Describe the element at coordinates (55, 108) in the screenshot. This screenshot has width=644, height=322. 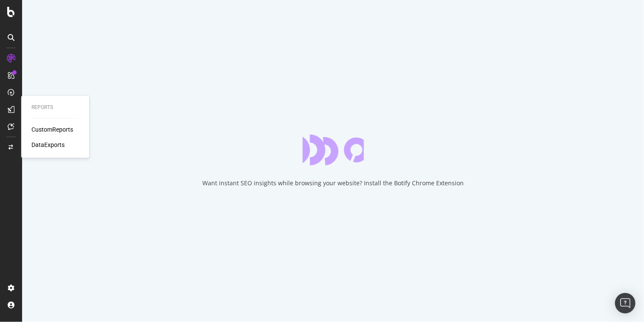
I see `div: Reports` at that location.